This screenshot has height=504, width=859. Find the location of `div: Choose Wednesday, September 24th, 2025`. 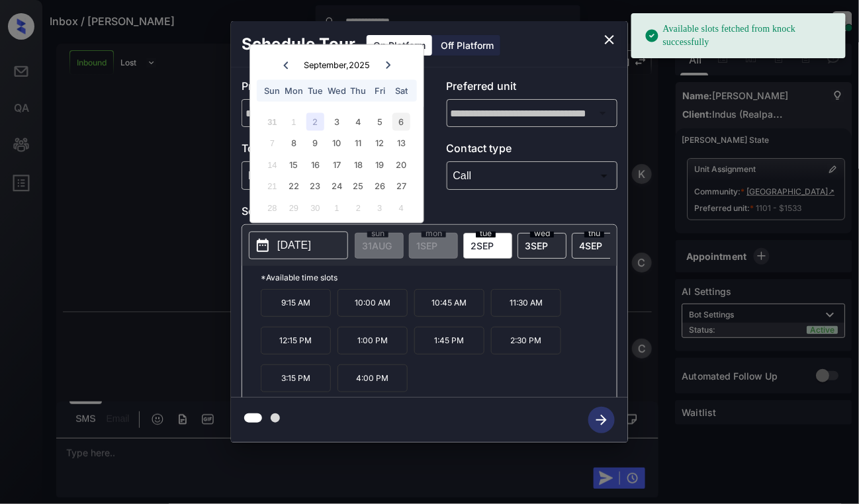

div: Choose Wednesday, September 24th, 2025 is located at coordinates (336, 186).